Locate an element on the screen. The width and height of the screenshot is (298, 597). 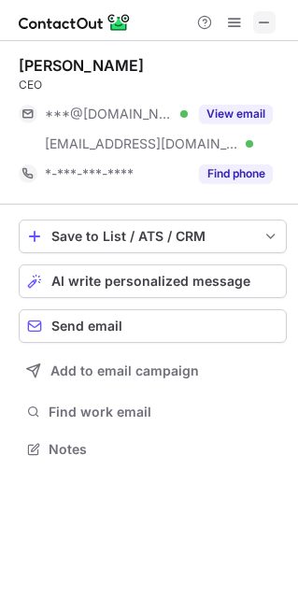
img: ContactOut v5.3.10 is located at coordinates (75, 22).